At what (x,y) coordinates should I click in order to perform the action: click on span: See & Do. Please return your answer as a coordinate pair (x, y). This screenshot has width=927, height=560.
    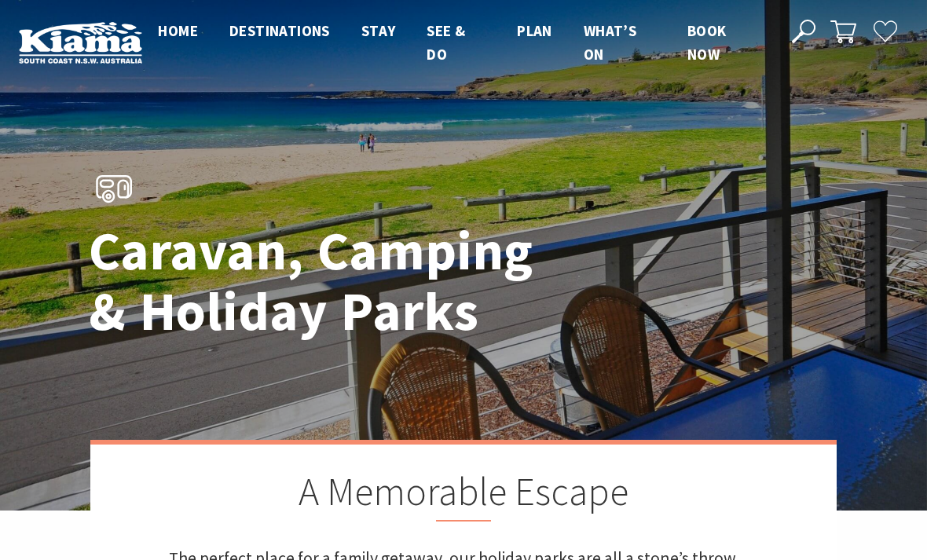
    Looking at the image, I should click on (445, 43).